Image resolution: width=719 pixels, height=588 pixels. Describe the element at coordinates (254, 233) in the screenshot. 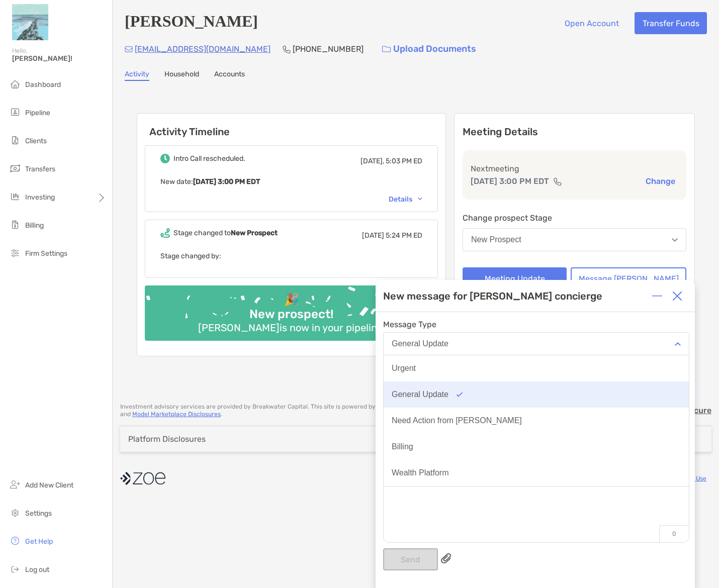

I see `b: New Prospect` at that location.